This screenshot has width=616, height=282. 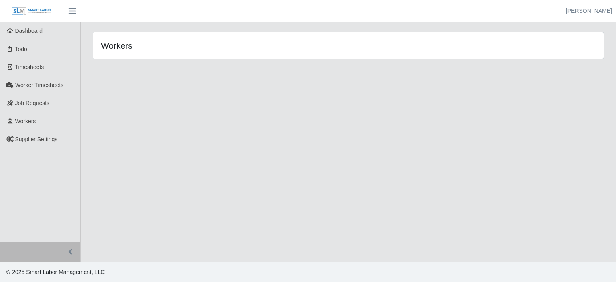 What do you see at coordinates (21, 49) in the screenshot?
I see `span: Todo` at bounding box center [21, 49].